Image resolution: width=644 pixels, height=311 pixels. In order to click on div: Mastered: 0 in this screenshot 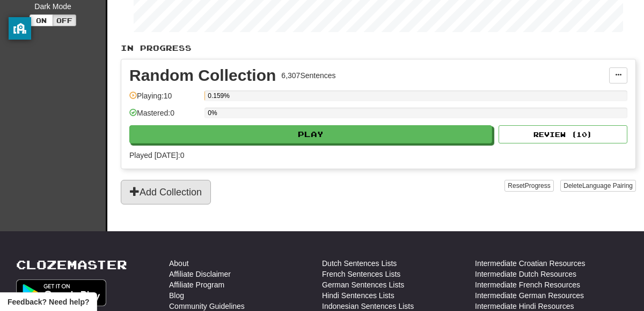, I will do `click(164, 117)`.